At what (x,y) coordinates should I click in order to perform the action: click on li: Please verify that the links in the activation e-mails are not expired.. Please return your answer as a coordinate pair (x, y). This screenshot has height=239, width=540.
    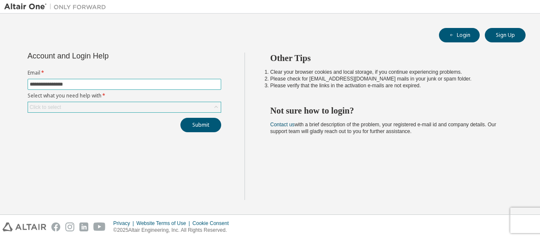
    Looking at the image, I should click on (390, 86).